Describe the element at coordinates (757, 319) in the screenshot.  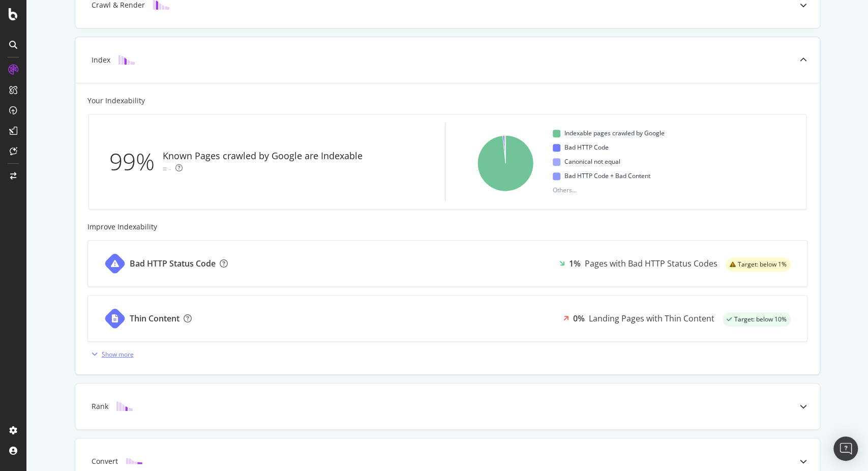
I see `div: success label` at that location.